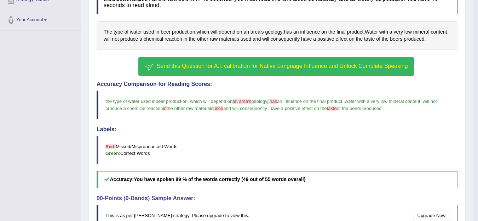 The image size is (478, 221). Describe the element at coordinates (110, 146) in the screenshot. I see `b: Red:` at that location.